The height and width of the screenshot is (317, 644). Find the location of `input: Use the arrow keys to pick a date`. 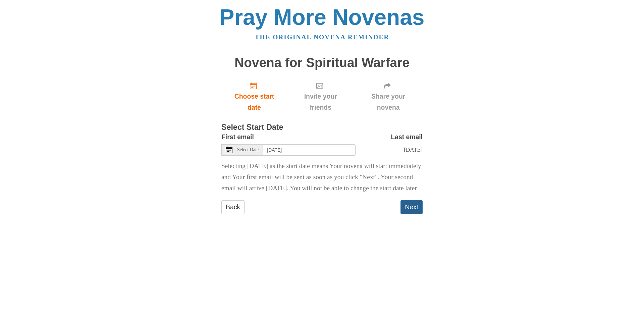

input: Use the arrow keys to pick a date is located at coordinates (309, 150).